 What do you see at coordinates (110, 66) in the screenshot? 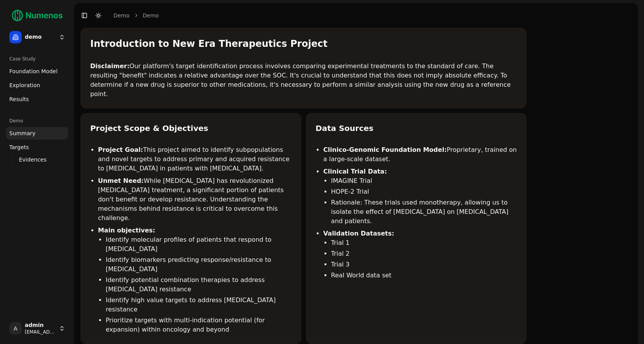
I see `strong: Disclaimer:` at bounding box center [110, 66].